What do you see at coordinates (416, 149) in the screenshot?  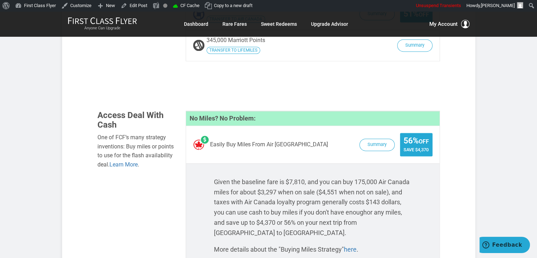 I see `span: Save $4,370` at bounding box center [416, 149].